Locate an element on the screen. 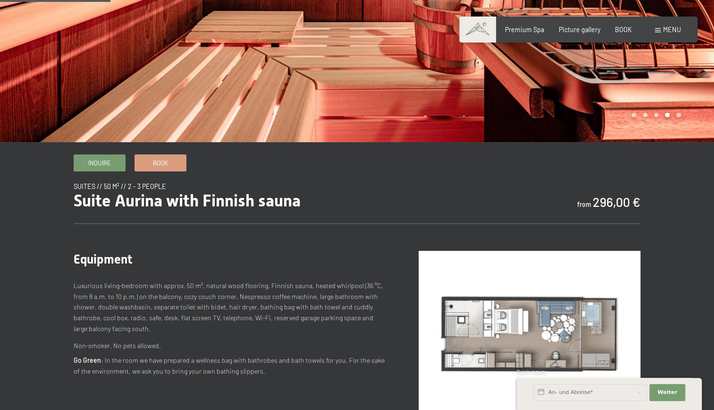 The image size is (714, 410). a: Picture gallery is located at coordinates (579, 29).